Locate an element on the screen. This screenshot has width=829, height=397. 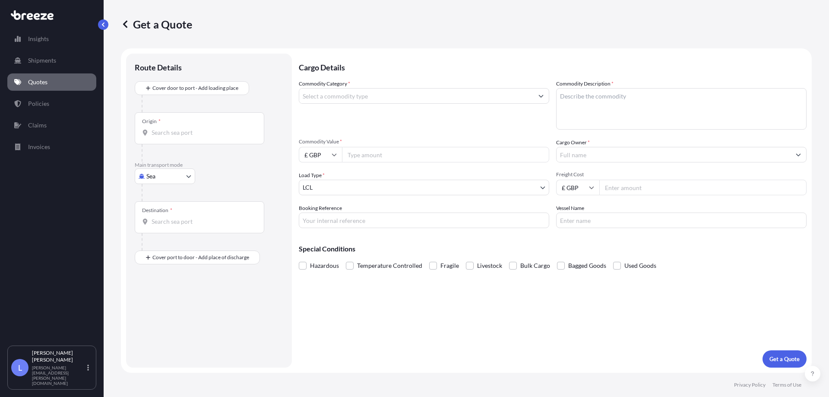
button: Get a Quote is located at coordinates (785, 359).